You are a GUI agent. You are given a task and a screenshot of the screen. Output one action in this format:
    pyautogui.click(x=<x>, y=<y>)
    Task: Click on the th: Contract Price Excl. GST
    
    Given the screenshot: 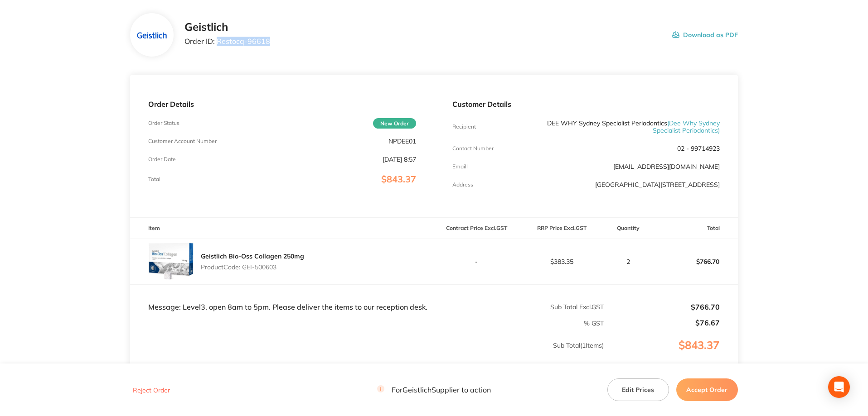 What is the action you would take?
    pyautogui.click(x=477, y=228)
    